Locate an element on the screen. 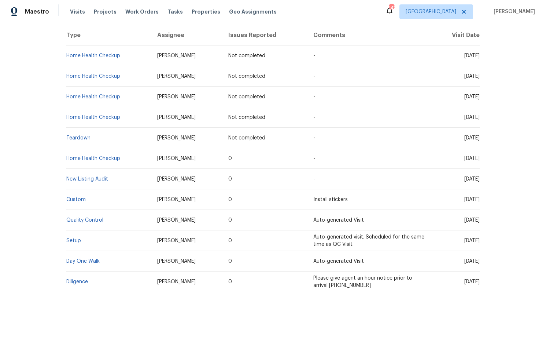 The image size is (546, 342). a: Teardown is located at coordinates (78, 138).